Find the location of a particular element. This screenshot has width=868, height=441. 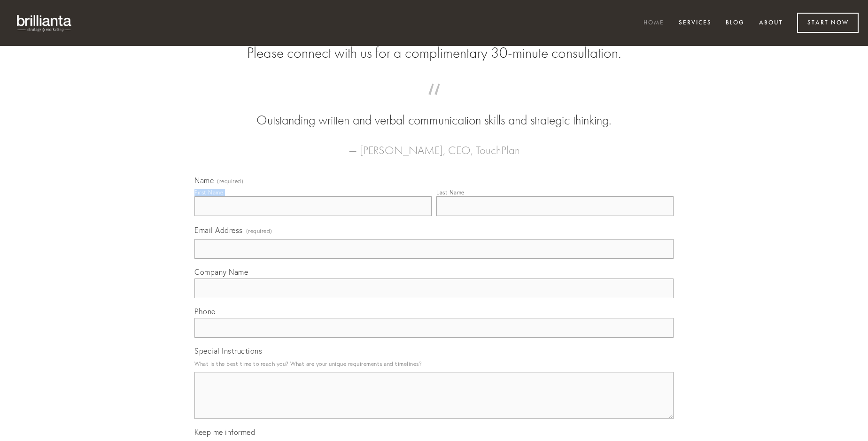

a: Start Now is located at coordinates (828, 23).